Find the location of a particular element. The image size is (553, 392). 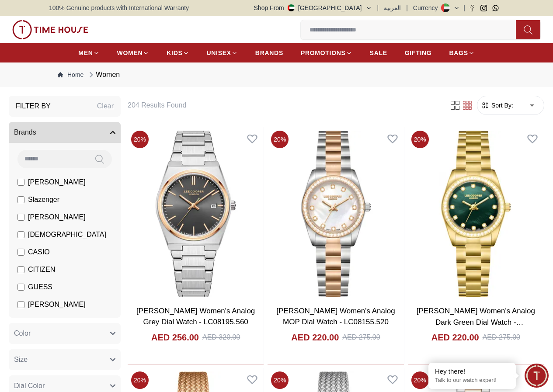

nav: Breadcrumb is located at coordinates (276, 75).